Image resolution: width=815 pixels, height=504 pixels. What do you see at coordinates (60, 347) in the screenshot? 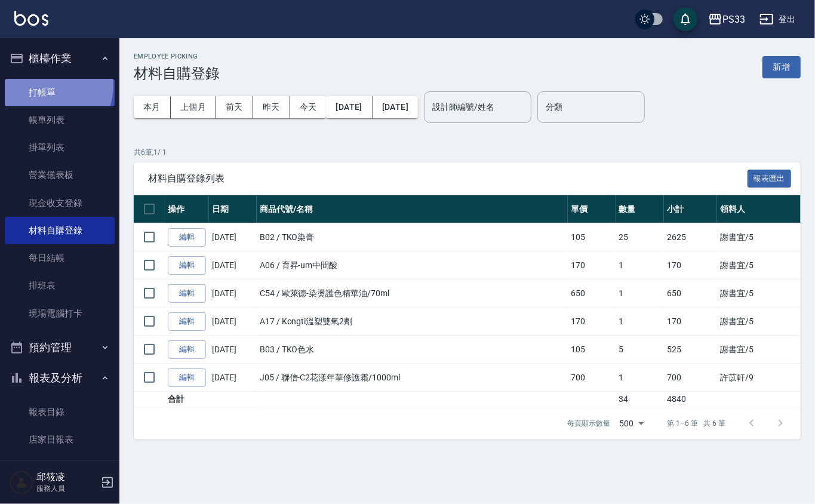
I see `button: 預約管理` at bounding box center [60, 347].